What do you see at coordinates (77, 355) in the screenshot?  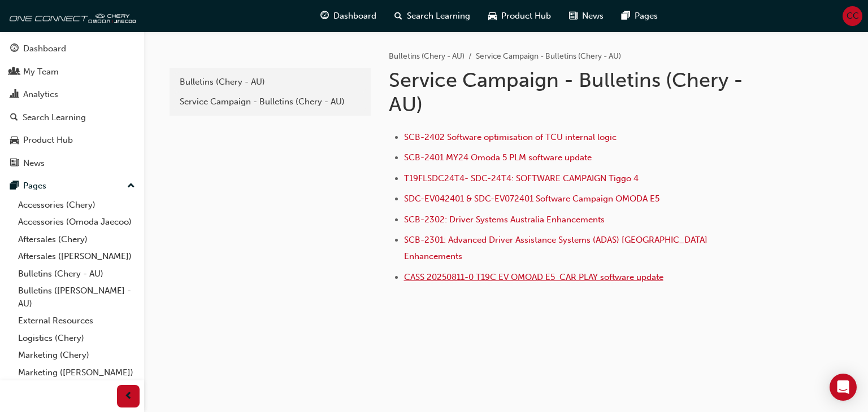 I see `a: Marketing (Chery)` at bounding box center [77, 355].